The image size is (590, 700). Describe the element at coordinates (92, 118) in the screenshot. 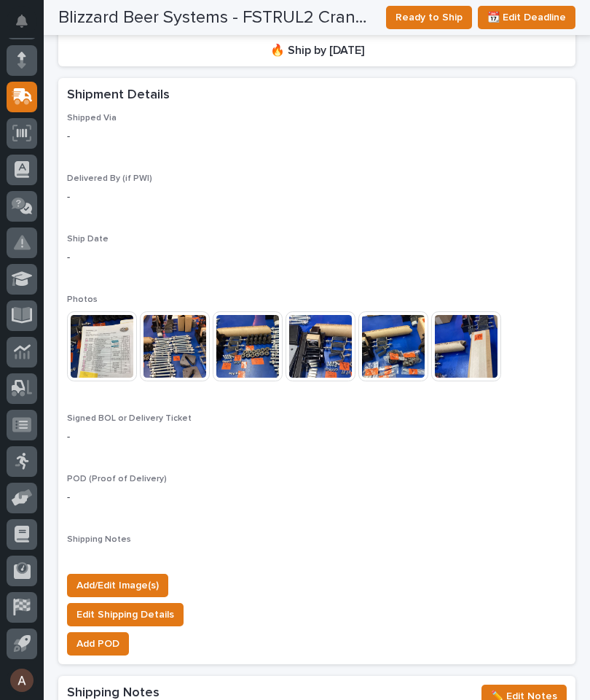

I see `span: Shipped Via` at that location.